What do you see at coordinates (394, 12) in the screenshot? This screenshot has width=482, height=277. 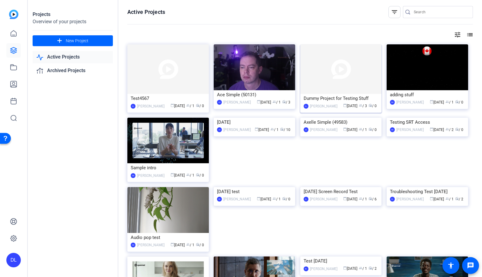 I see `mat-icon: filter_list` at bounding box center [394, 12].